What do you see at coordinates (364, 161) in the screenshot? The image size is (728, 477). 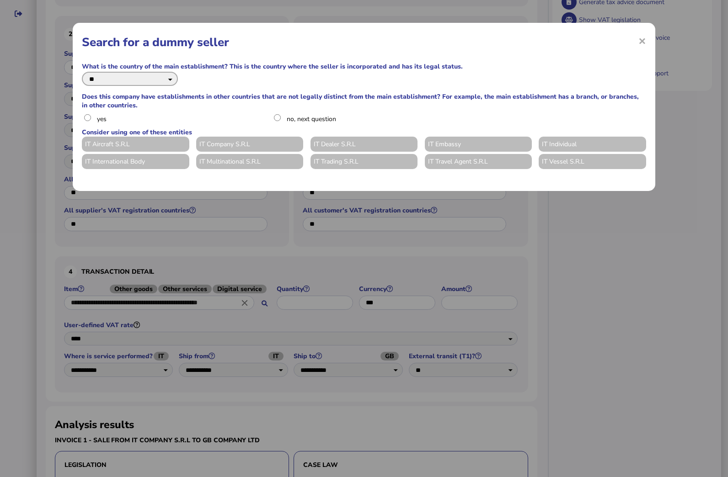 I see `li: IT Trading S.R.L` at bounding box center [364, 161].